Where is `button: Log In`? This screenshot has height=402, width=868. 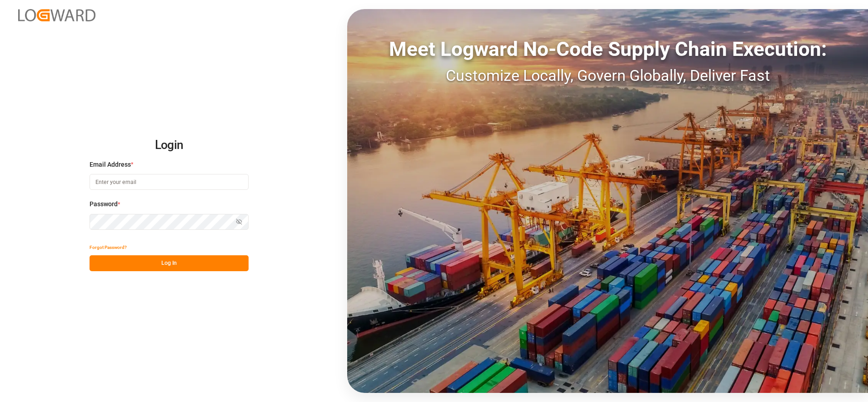 button: Log In is located at coordinates (169, 263).